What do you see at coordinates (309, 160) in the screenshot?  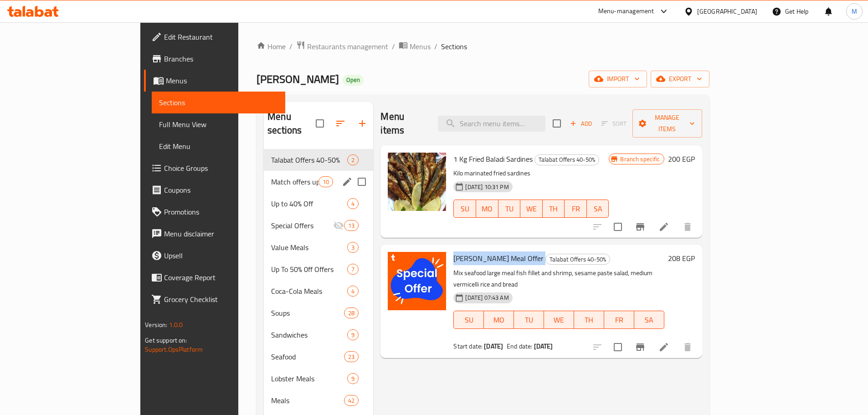 I see `span: Talabat Offers 40-50%` at bounding box center [309, 160].